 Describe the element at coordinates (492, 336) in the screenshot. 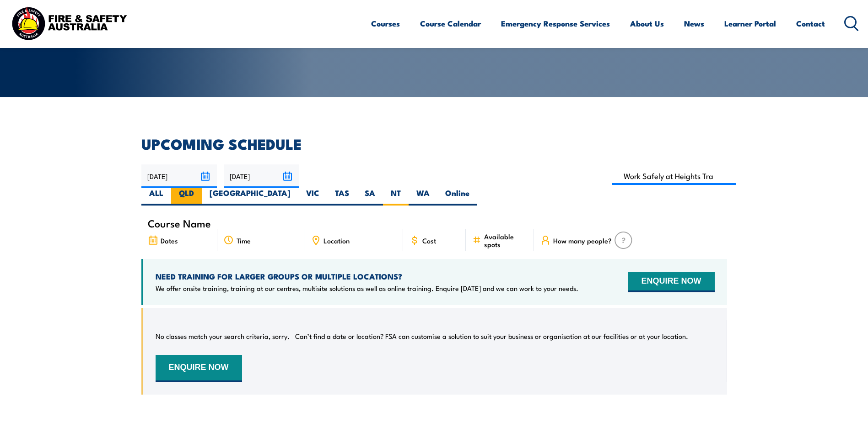

I see `p: Can’t find a date or location? FSA can customise a solution to suit your business or organisation...` at that location.